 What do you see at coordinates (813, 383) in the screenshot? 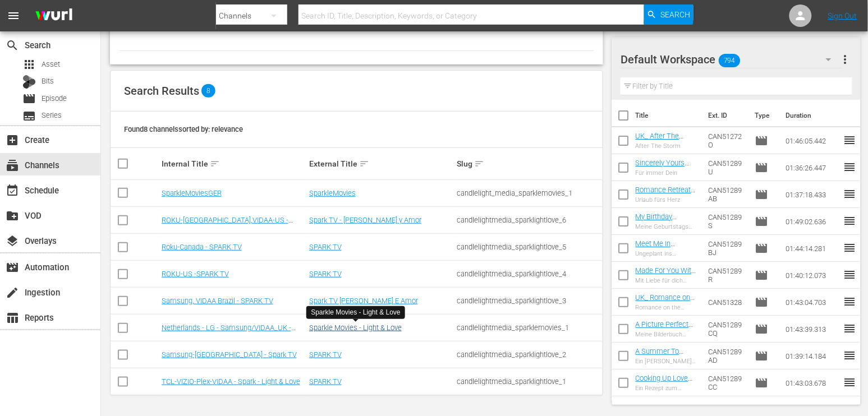
I see `td: 01:43:03.678` at bounding box center [813, 383].